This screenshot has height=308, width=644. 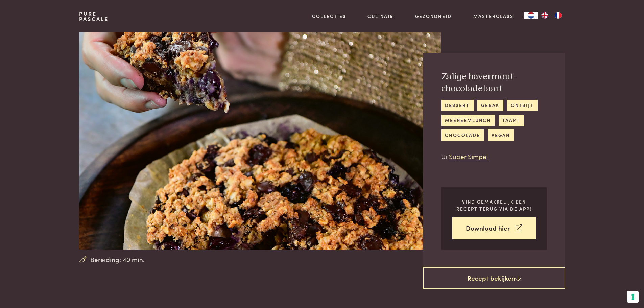 I want to click on a: NL, so click(x=531, y=15).